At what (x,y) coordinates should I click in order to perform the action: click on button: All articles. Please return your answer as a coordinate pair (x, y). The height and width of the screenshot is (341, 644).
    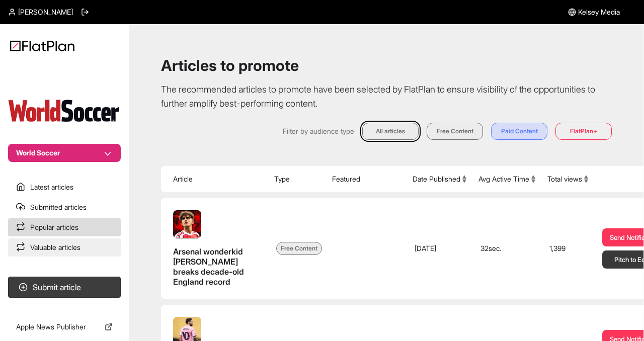
    Looking at the image, I should click on (390, 131).